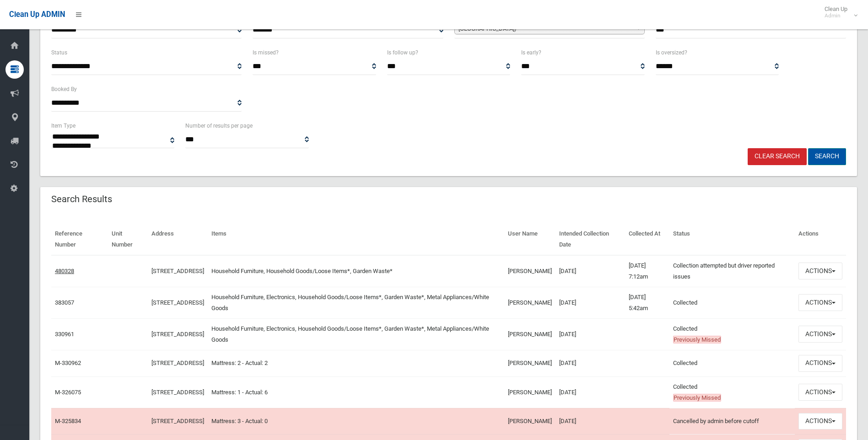 Image resolution: width=868 pixels, height=440 pixels. What do you see at coordinates (68, 392) in the screenshot?
I see `a: M-326075` at bounding box center [68, 392].